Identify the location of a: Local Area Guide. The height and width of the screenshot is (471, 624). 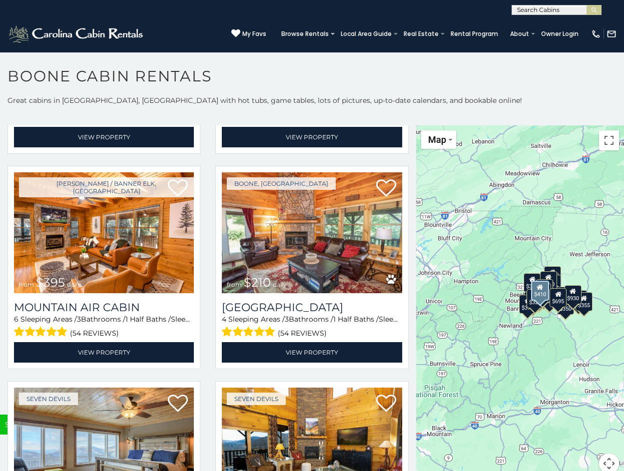
(366, 34).